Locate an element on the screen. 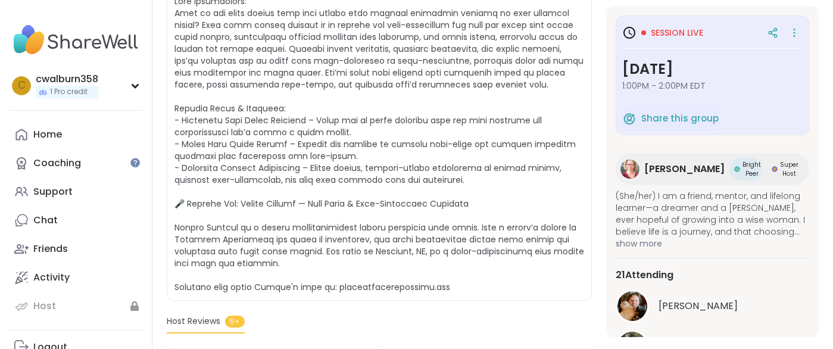  span: Session live is located at coordinates (677, 33).